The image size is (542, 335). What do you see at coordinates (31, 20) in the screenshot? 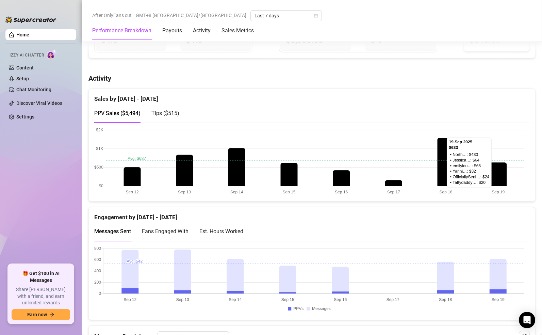
I see `img: logo-BBDzfeDw.svg` at bounding box center [31, 20].